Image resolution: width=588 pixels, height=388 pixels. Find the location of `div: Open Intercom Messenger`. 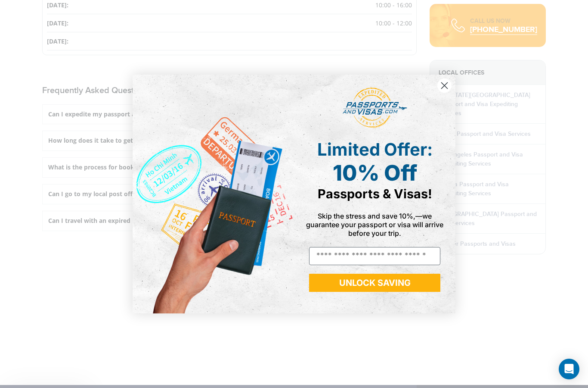

div: Open Intercom Messenger is located at coordinates (569, 369).